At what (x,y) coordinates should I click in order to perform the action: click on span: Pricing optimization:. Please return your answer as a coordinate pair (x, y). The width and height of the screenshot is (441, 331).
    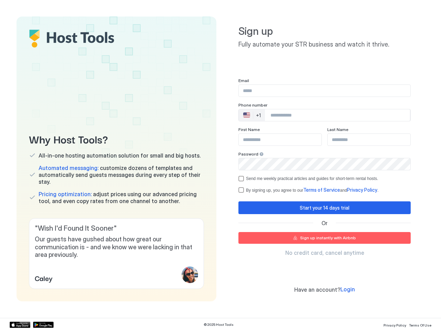
    Looking at the image, I should click on (65, 194).